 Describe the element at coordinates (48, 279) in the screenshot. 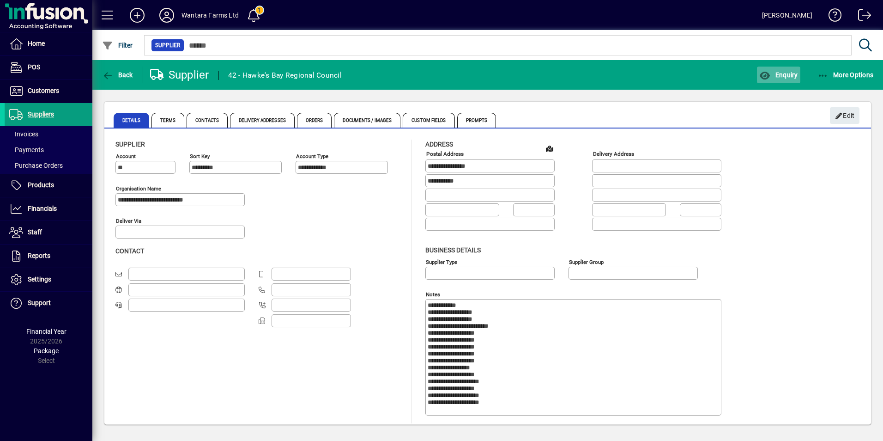

I see `a: Settings` at that location.